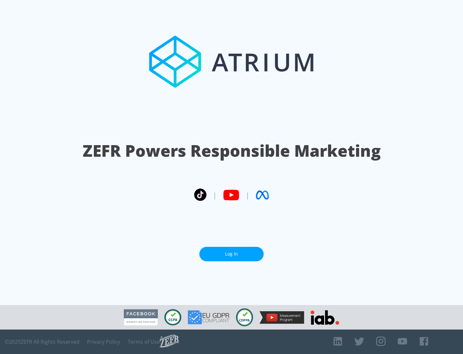 The image size is (463, 354). I want to click on img: Facebook Marketing Partner, so click(141, 317).